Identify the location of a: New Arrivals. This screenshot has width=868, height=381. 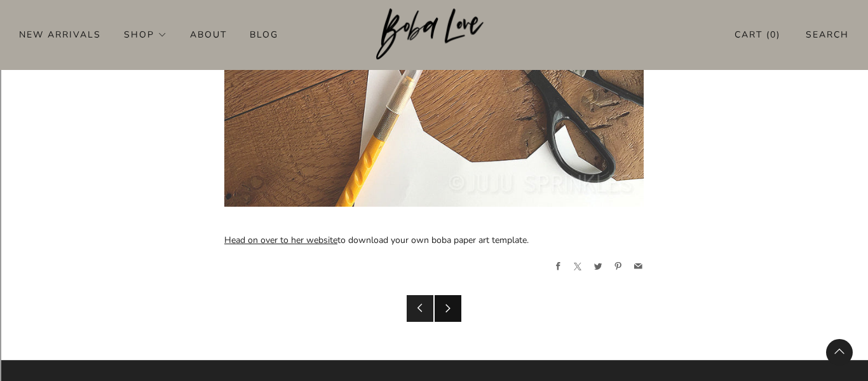
(60, 34).